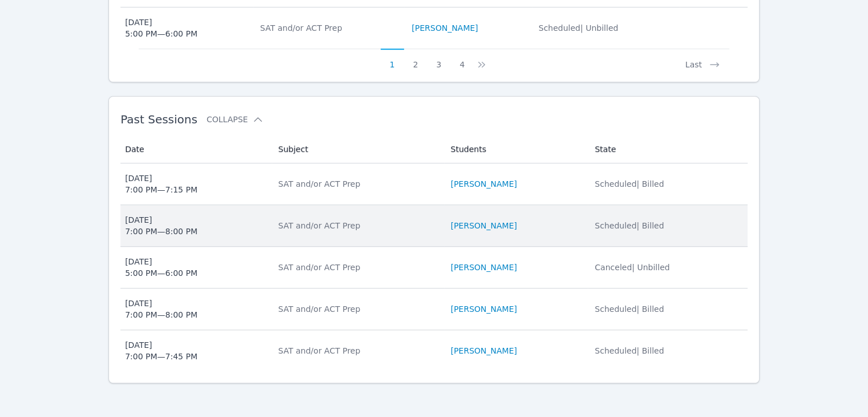 Image resolution: width=868 pixels, height=417 pixels. What do you see at coordinates (667, 149) in the screenshot?
I see `th: State` at bounding box center [667, 149].